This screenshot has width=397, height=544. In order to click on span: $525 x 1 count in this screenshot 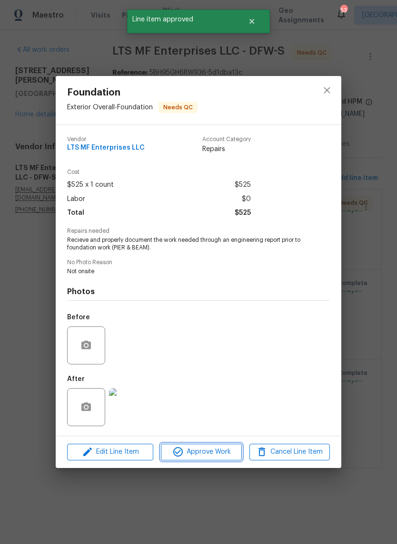, I will do `click(90, 185)`.